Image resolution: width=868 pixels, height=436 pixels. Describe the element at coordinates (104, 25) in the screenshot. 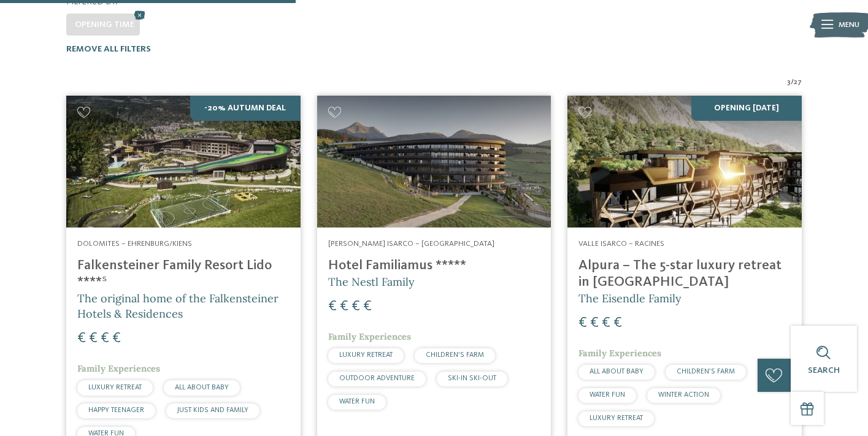

I see `span: Opening time` at that location.